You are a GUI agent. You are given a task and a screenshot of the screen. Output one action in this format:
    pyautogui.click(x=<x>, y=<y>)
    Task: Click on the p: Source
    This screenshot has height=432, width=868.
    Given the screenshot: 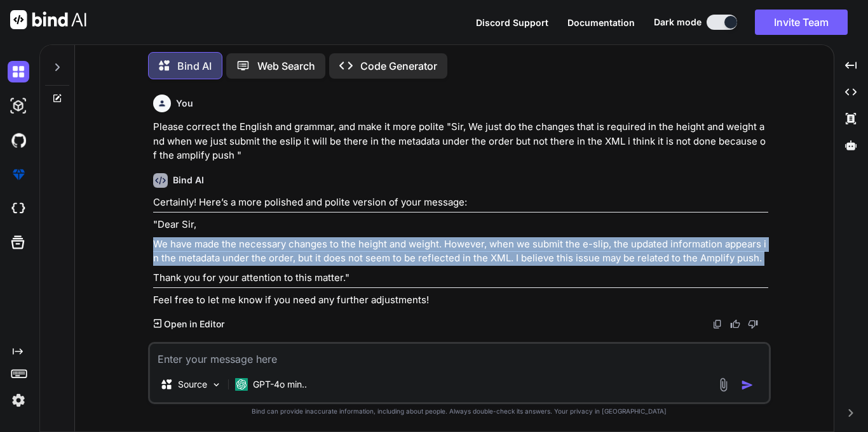 What is the action you would take?
    pyautogui.click(x=193, y=385)
    